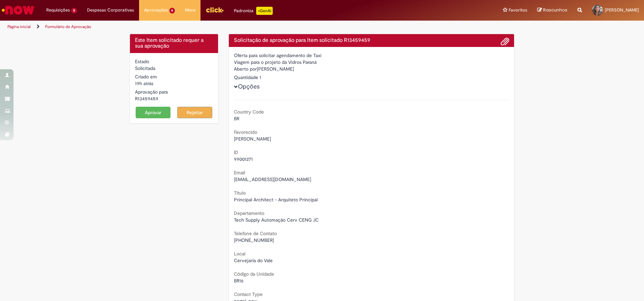 This screenshot has height=301, width=644. Describe the element at coordinates (195, 113) in the screenshot. I see `button: Rejeitar` at that location.